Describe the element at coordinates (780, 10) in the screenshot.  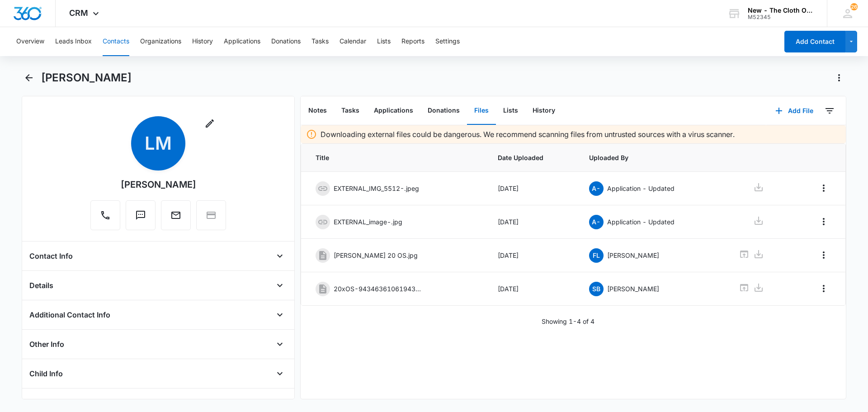
I see `div: account name` at that location.